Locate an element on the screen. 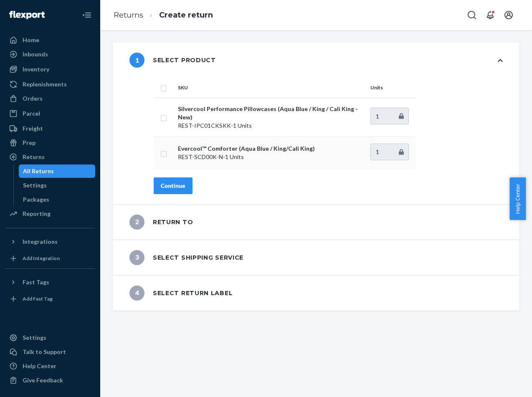  div: Talk to Support is located at coordinates (44, 352).